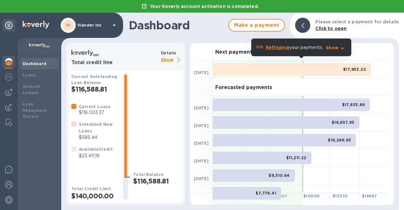 The width and height of the screenshot is (404, 210). Describe the element at coordinates (244, 87) in the screenshot. I see `h3: Forecasted payments` at that location.